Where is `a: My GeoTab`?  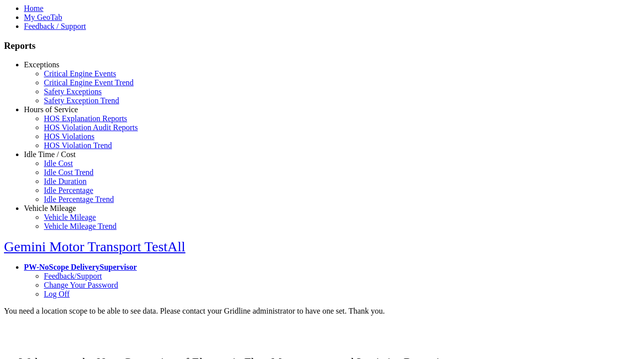
a: My GeoTab is located at coordinates (43, 17).